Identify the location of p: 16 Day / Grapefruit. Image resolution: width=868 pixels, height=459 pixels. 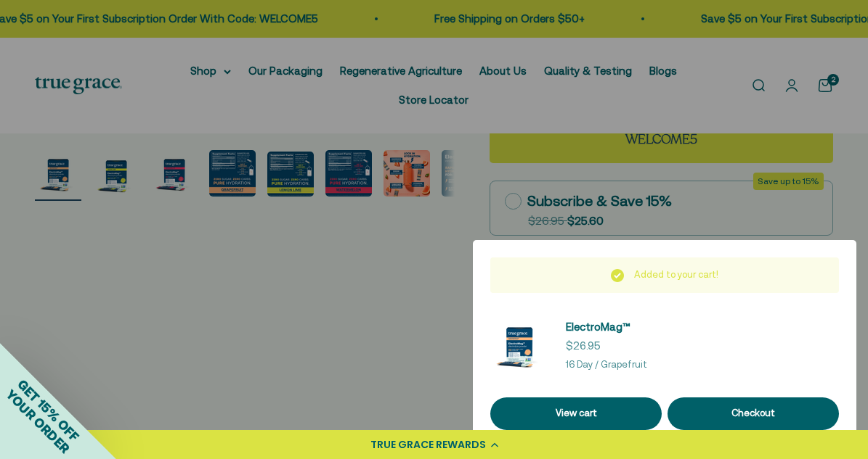
(606, 365).